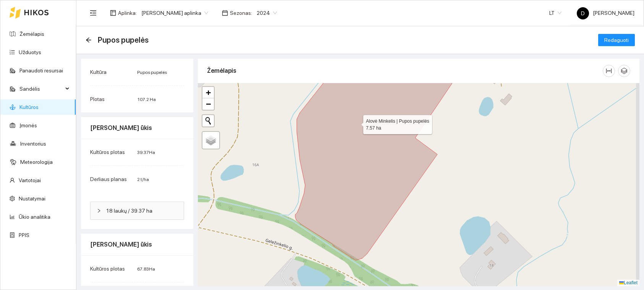 The height and width of the screenshot is (290, 644). What do you see at coordinates (32, 199) in the screenshot?
I see `a: Nustatymai` at bounding box center [32, 199].